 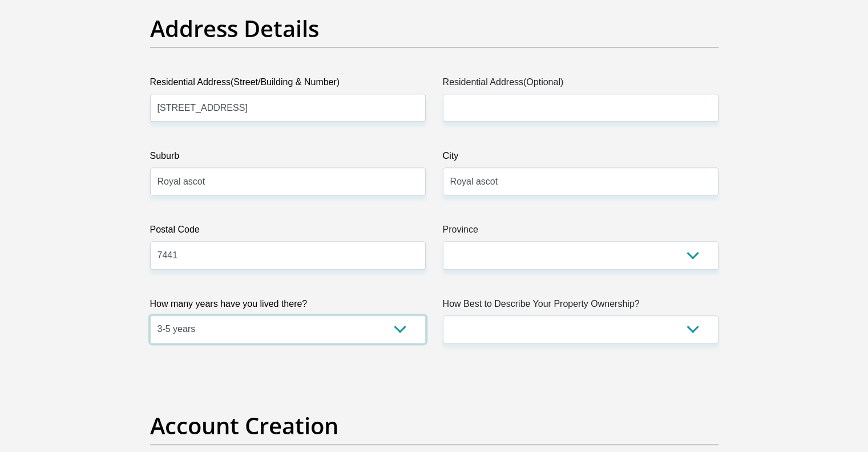 What do you see at coordinates (288, 255) in the screenshot?
I see `input: Postal Code` at bounding box center [288, 255].